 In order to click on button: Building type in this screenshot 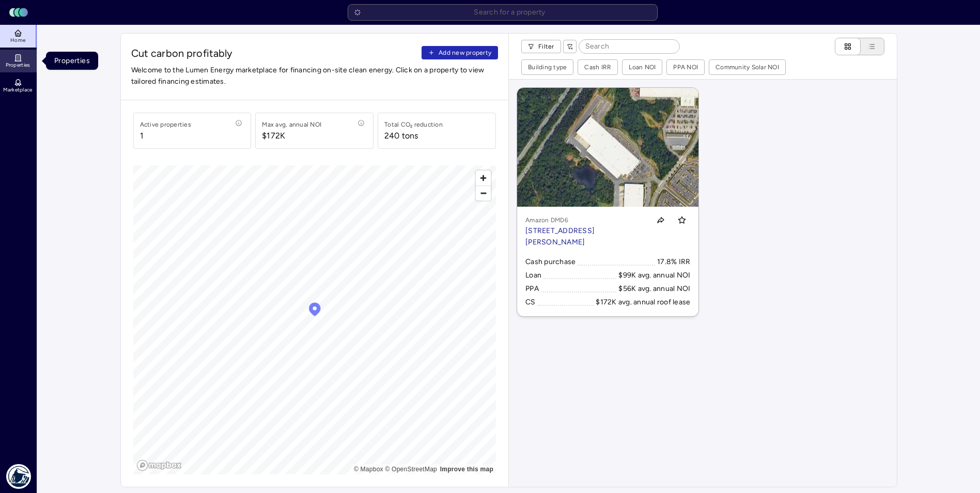, I will do `click(547, 67)`.